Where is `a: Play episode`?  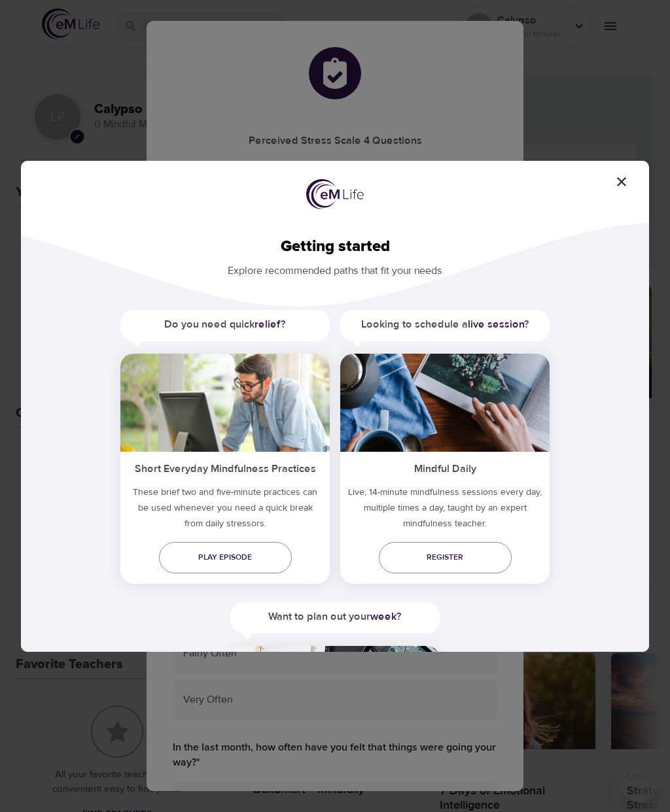
a: Play episode is located at coordinates (225, 557).